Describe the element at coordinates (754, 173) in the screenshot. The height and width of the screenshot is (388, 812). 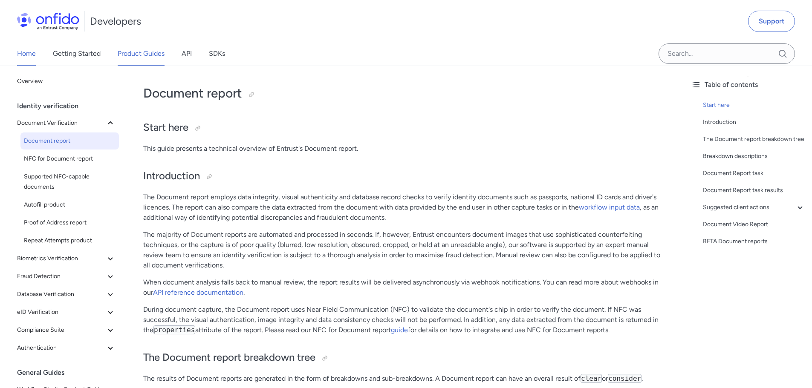
I see `a: Document Report task` at that location.